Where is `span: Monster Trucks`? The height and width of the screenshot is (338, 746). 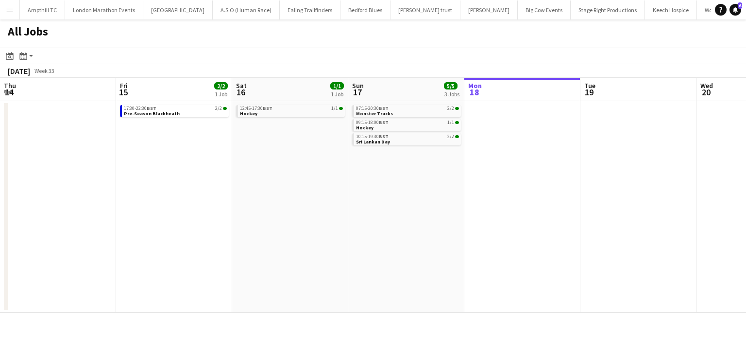
span: Monster Trucks is located at coordinates (374, 113).